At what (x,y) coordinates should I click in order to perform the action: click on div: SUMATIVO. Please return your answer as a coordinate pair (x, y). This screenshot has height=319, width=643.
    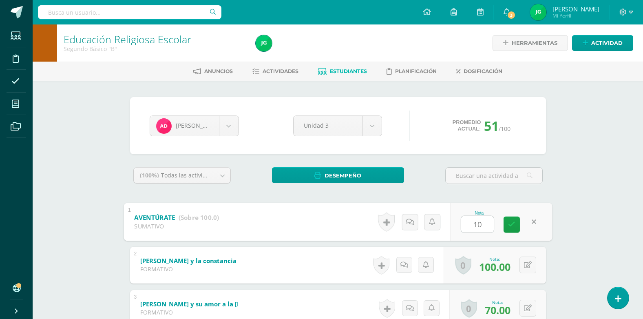
    Looking at the image, I should click on (176, 226).